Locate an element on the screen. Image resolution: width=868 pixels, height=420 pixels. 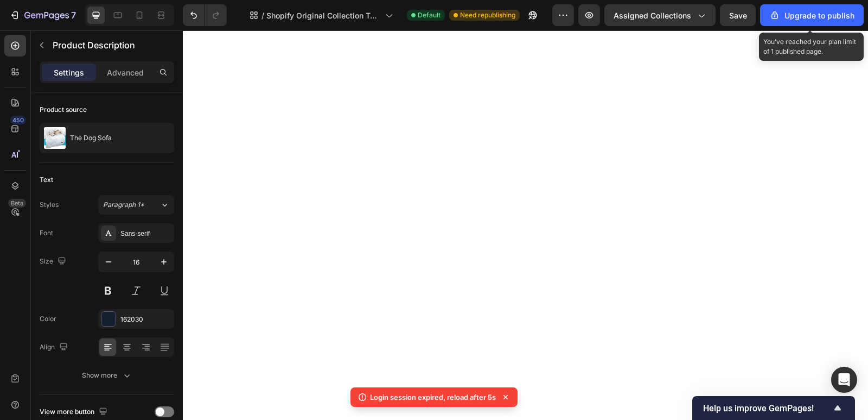
div: View more button is located at coordinates (74, 412).